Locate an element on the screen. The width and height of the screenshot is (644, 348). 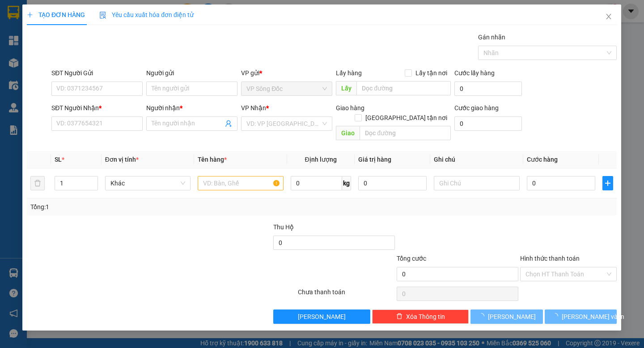
span: Khác is located at coordinates (147, 183).